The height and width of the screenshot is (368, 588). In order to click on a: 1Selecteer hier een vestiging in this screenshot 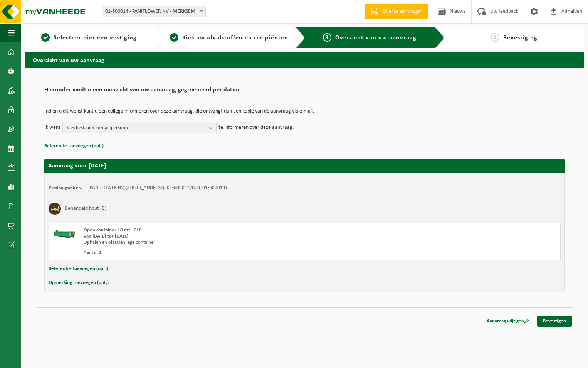, I will do `click(89, 38)`.